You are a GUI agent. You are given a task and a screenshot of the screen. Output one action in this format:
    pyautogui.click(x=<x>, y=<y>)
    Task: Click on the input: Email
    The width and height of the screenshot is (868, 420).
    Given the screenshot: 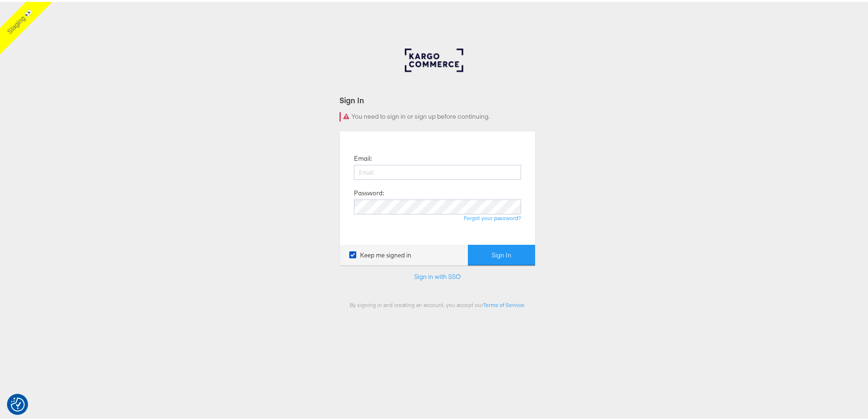 What is the action you would take?
    pyautogui.click(x=437, y=171)
    